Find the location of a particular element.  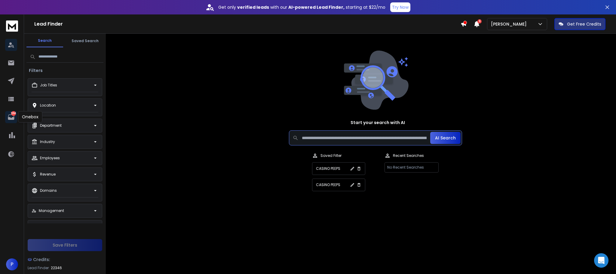

a: Credits: is located at coordinates (65, 259).